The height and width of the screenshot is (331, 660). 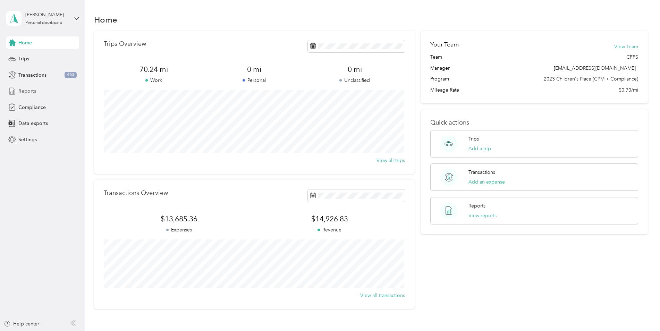 I want to click on div: Help center, so click(x=21, y=324).